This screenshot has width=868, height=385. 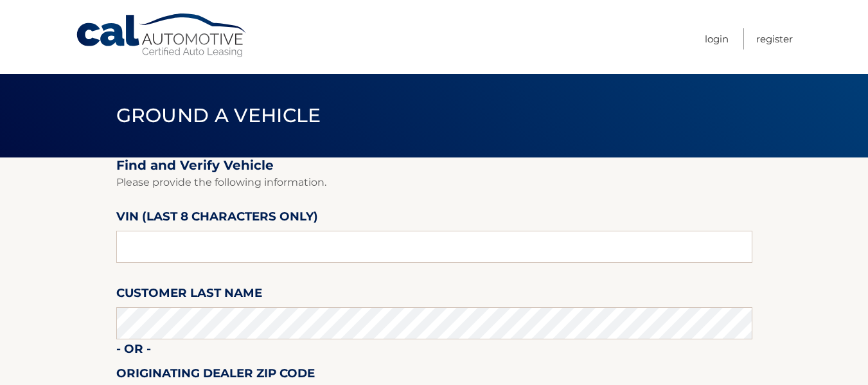 What do you see at coordinates (217, 218) in the screenshot?
I see `label: VIN (last 8 characters only)` at bounding box center [217, 218].